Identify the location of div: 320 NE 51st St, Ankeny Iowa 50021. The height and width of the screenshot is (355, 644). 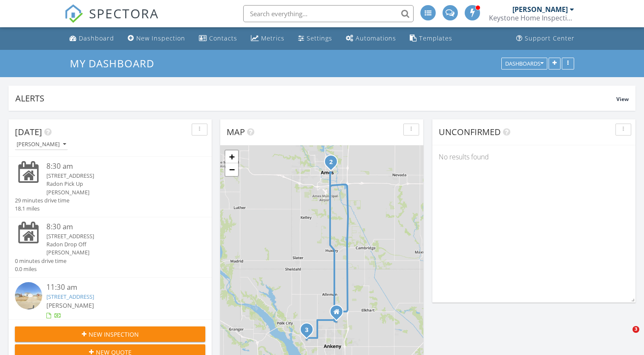
(339, 314).